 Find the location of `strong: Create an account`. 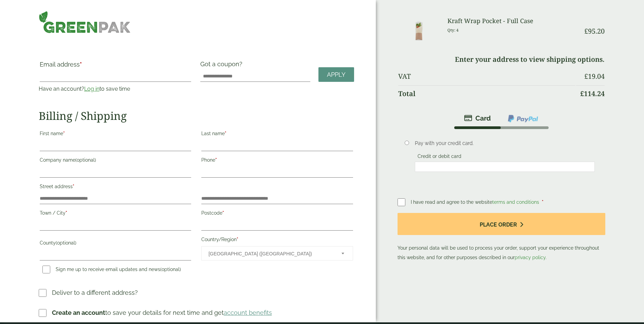

strong: Create an account is located at coordinates (79, 312).